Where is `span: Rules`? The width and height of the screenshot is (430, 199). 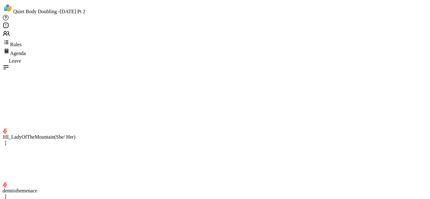 span: Rules is located at coordinates (16, 44).